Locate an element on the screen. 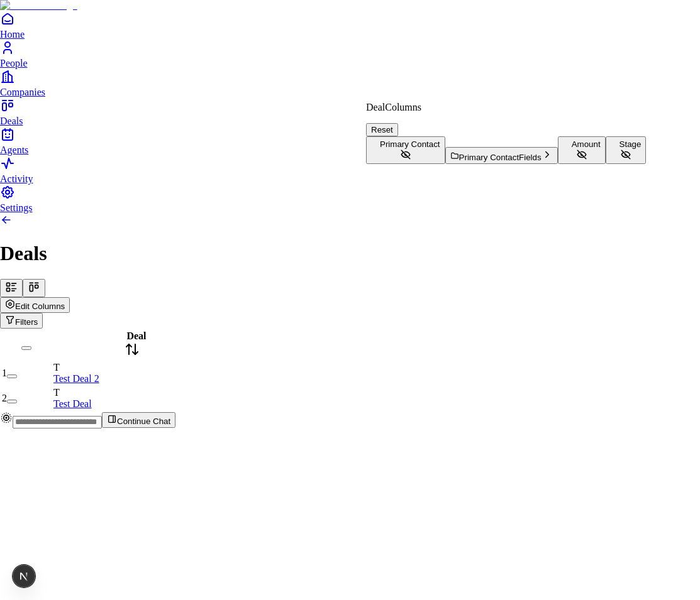 Image resolution: width=700 pixels, height=600 pixels. span: Primary Contact is located at coordinates (410, 144).